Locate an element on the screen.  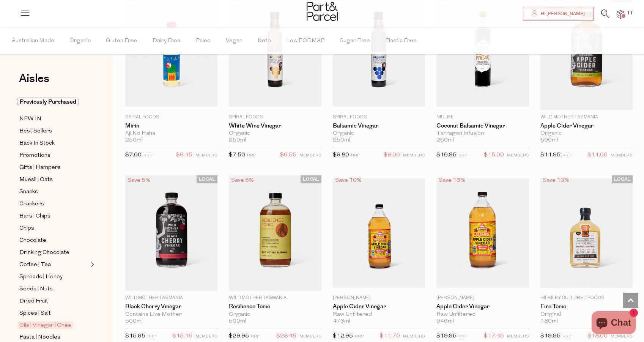
span: Coffee | Tea is located at coordinates (35, 265).